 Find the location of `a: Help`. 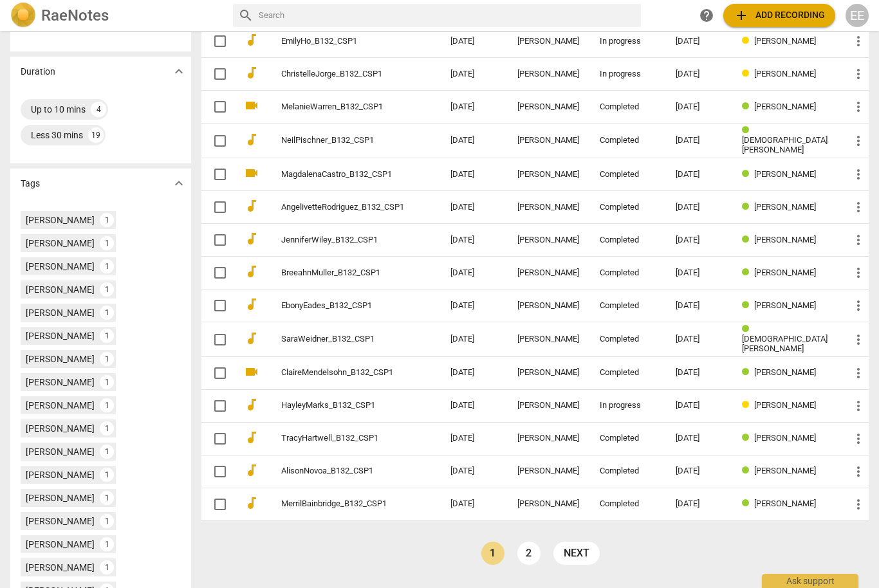

a: Help is located at coordinates (706, 16).